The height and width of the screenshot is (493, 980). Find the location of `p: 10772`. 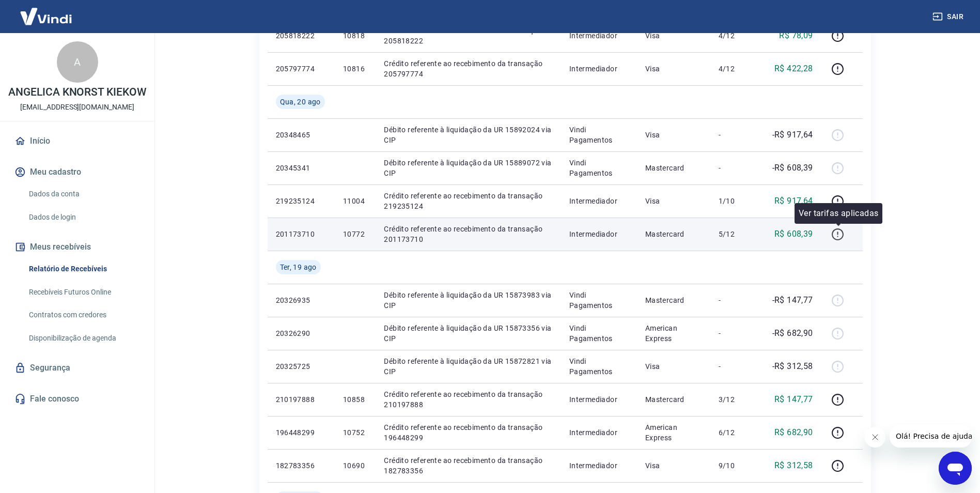

p: 10772 is located at coordinates (355, 234).